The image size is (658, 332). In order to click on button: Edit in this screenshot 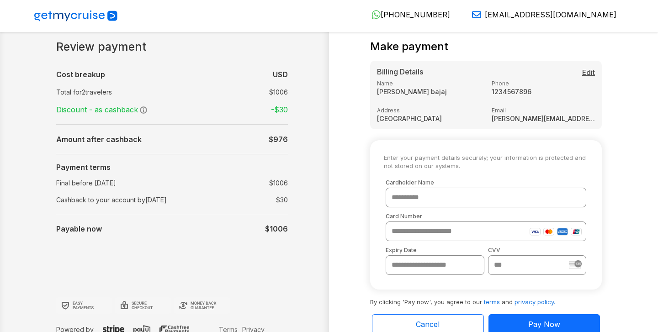, I will do `click(589, 73)`.